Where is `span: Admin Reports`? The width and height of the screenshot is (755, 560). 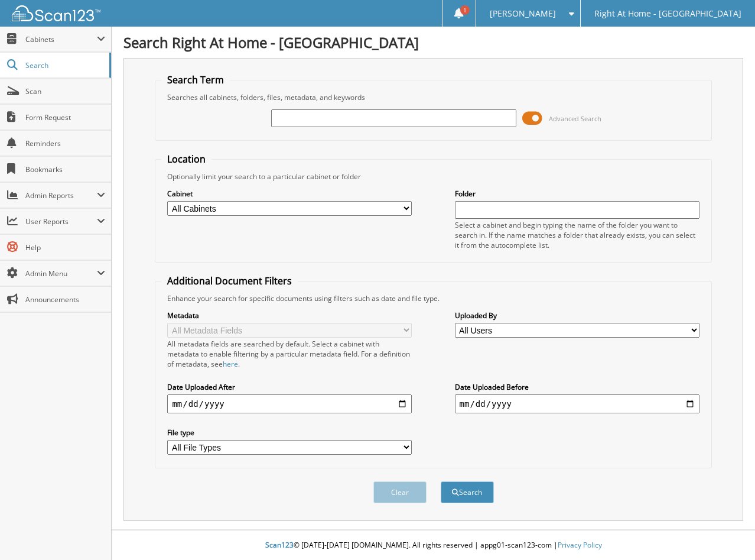
span: Admin Reports is located at coordinates (61, 195).